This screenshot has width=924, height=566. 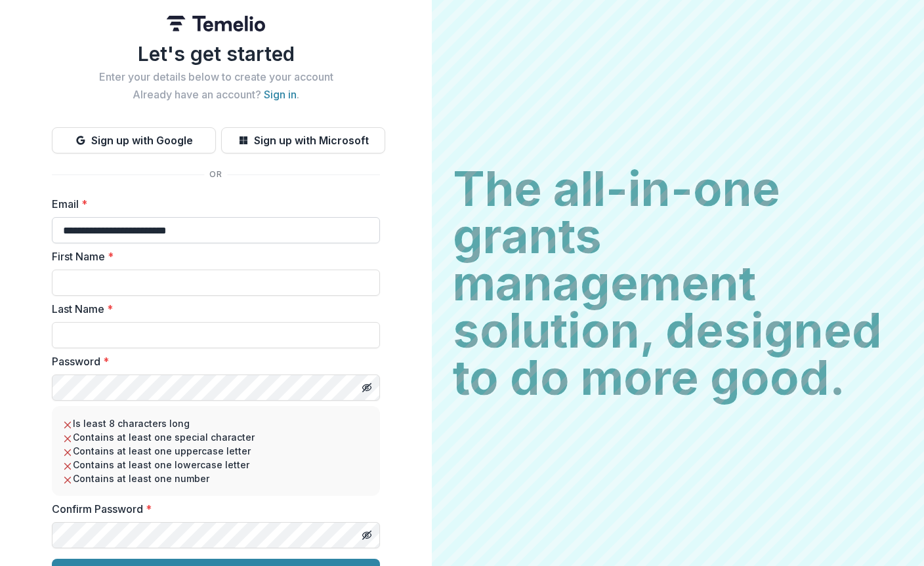 What do you see at coordinates (216, 451) in the screenshot?
I see `li: Contains at least one uppercase letter` at bounding box center [216, 451].